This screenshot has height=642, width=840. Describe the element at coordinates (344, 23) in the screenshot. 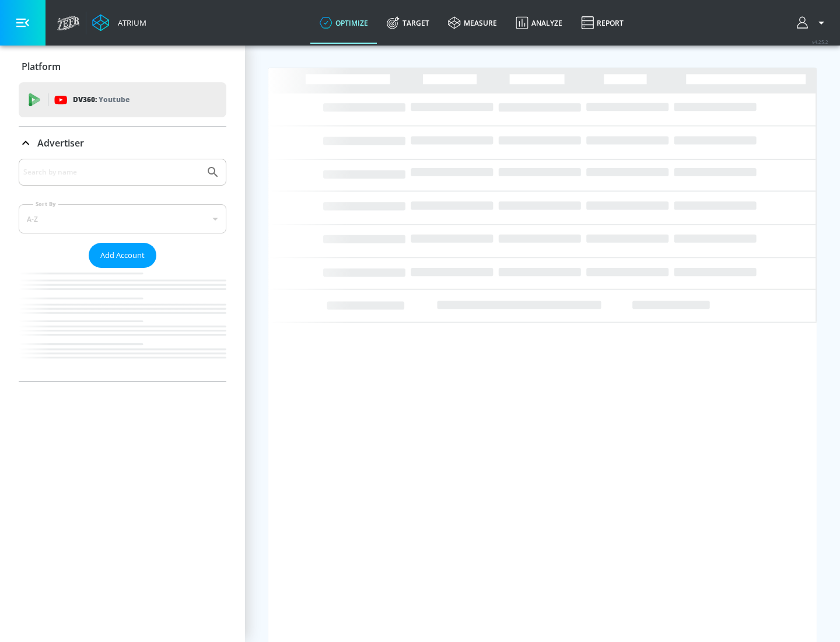

I see `a: optimize` at that location.